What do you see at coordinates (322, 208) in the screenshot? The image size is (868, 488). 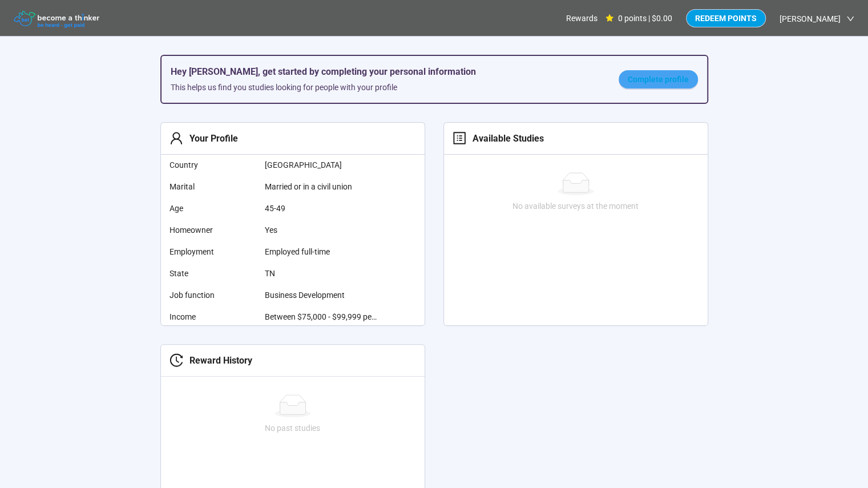 I see `span: 45-49` at bounding box center [322, 208].